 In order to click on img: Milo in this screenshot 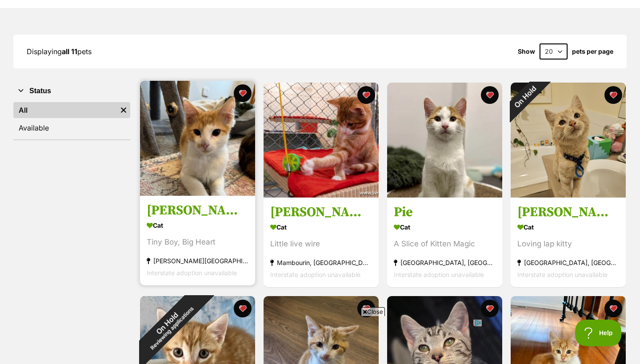, I will do `click(568, 140)`.